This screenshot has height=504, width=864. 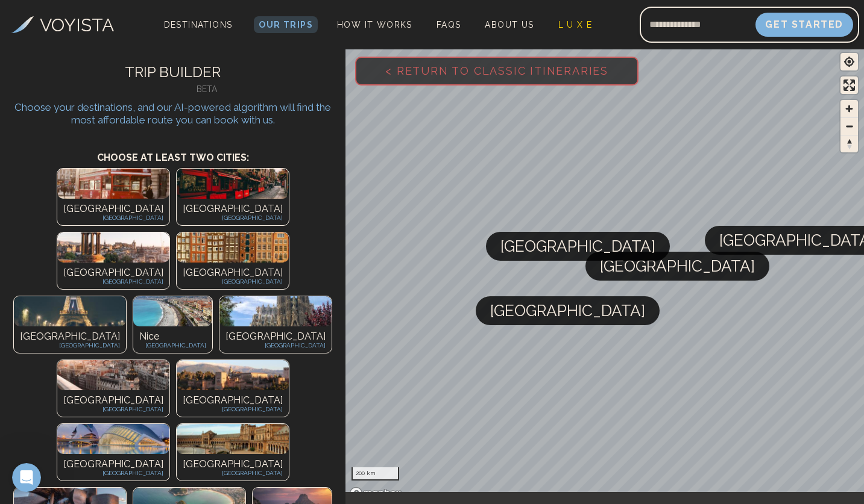 What do you see at coordinates (63, 25) in the screenshot?
I see `a: VOYISTA` at bounding box center [63, 25].